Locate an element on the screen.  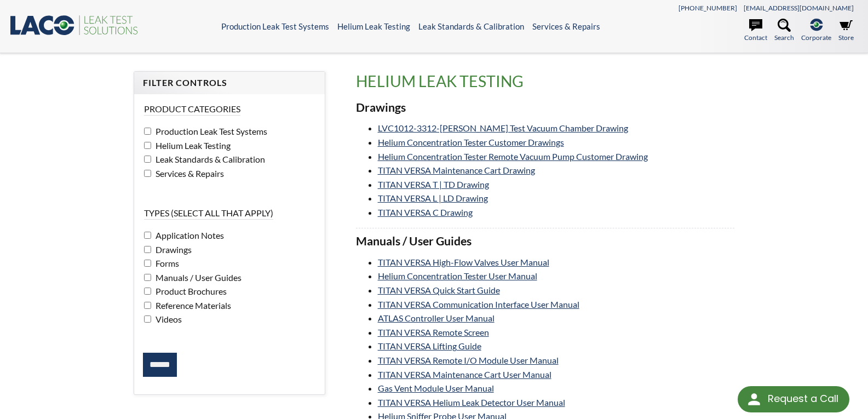
a: Contact is located at coordinates (756, 31).